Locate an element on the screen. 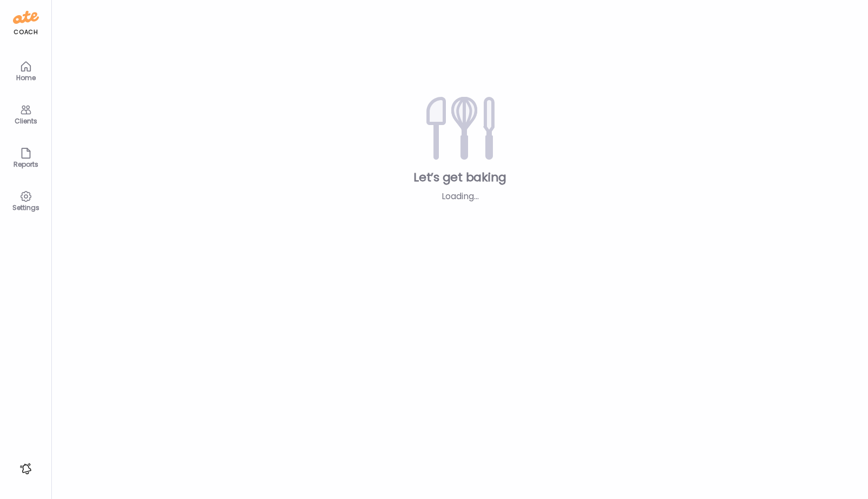 This screenshot has width=868, height=499. img: ate is located at coordinates (26, 18).